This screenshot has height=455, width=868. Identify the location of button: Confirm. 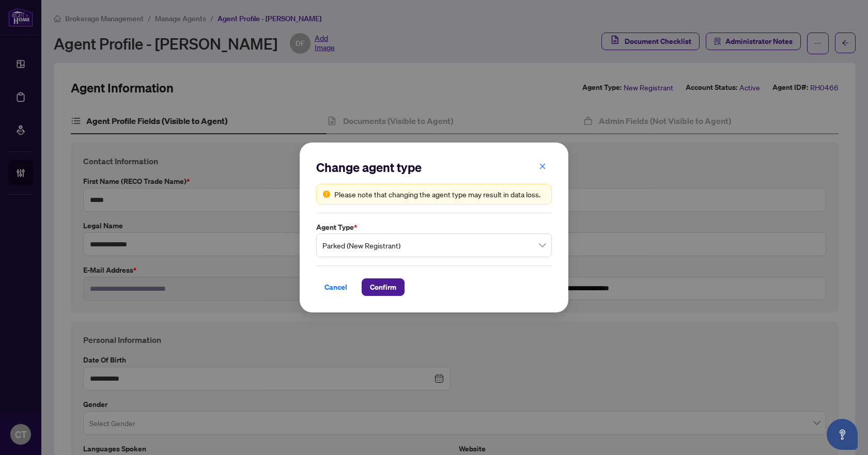
(383, 288).